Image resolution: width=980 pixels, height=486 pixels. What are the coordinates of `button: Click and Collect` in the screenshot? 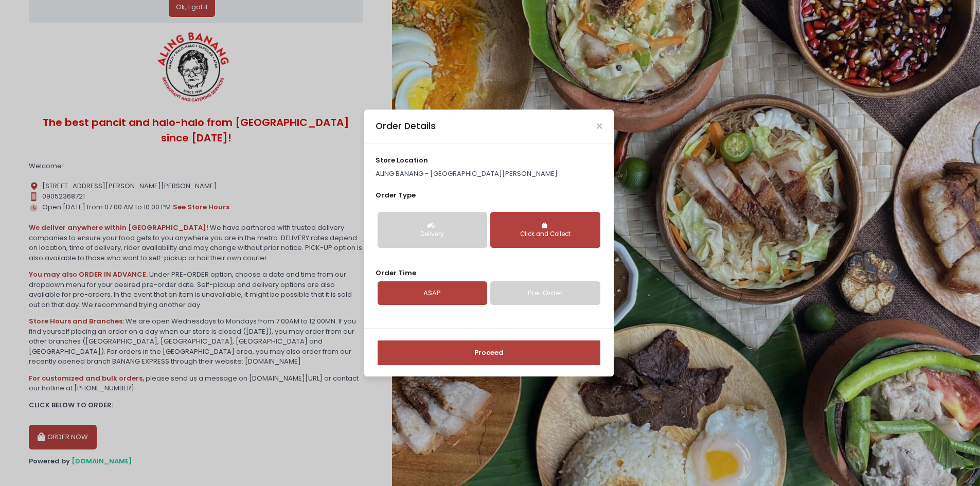 It's located at (545, 230).